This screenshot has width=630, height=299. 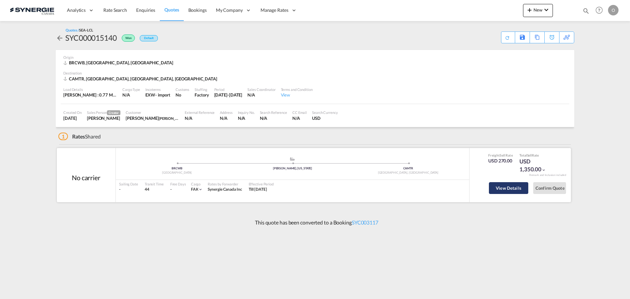 What do you see at coordinates (258, 189) in the screenshot?
I see `div: Till 29 Oct 2025` at bounding box center [258, 189].